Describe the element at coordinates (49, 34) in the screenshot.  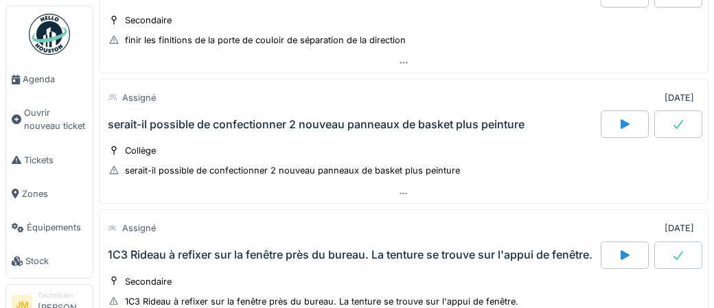
I see `img: Badge_color-CXgf-gQk.svg` at that location.